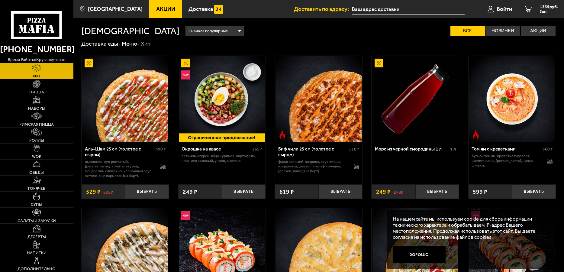 The image size is (564, 272). I want to click on p: ветчина, огурец, яйцо куриное, картофель, квас, лук зеленый, укроп, сметана., so click(222, 158).